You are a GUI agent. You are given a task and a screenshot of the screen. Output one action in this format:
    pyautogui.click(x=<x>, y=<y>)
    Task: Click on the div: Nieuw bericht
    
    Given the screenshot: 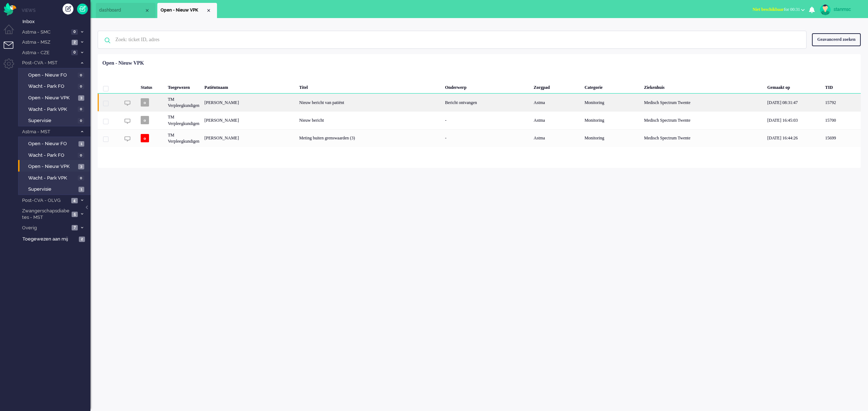 What is the action you would take?
    pyautogui.click(x=369, y=120)
    